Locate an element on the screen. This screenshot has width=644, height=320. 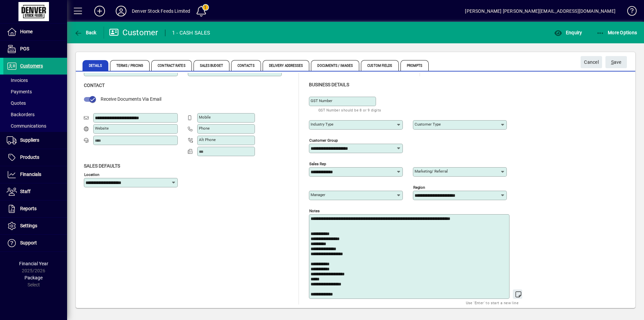
span: Products is located at coordinates (29, 157).